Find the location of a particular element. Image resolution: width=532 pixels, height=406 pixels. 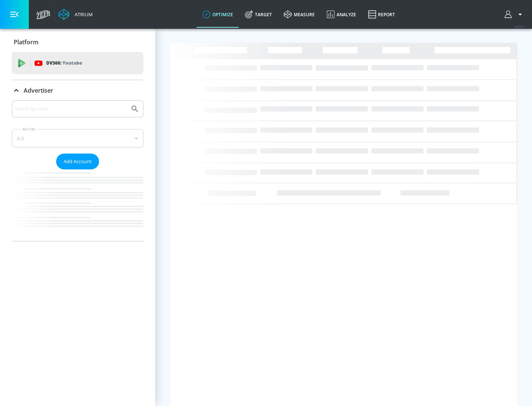

p: Youtube is located at coordinates (72, 63).